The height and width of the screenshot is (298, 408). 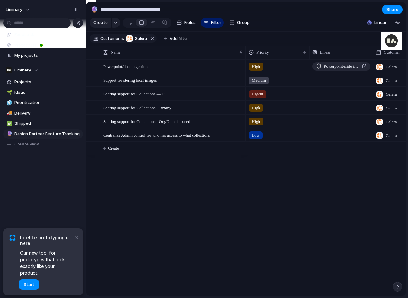 I want to click on span: Liminary, so click(x=23, y=70).